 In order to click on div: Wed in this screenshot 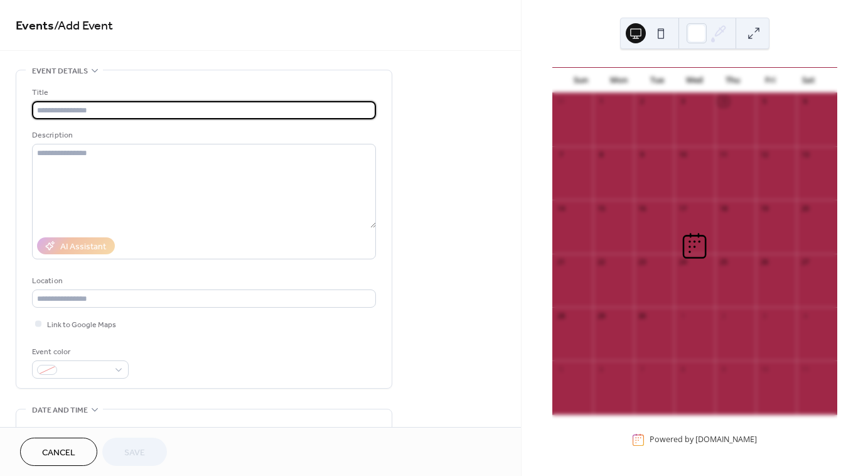, I will do `click(695, 80)`.